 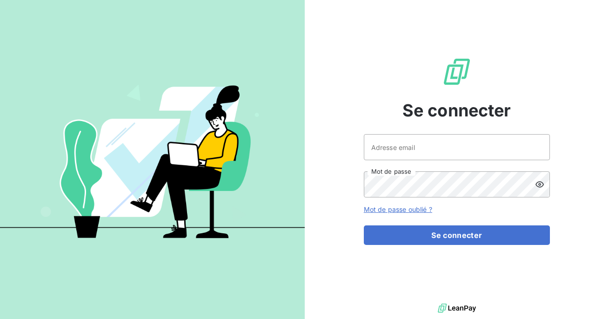 I want to click on span: Se connecter, so click(x=457, y=110).